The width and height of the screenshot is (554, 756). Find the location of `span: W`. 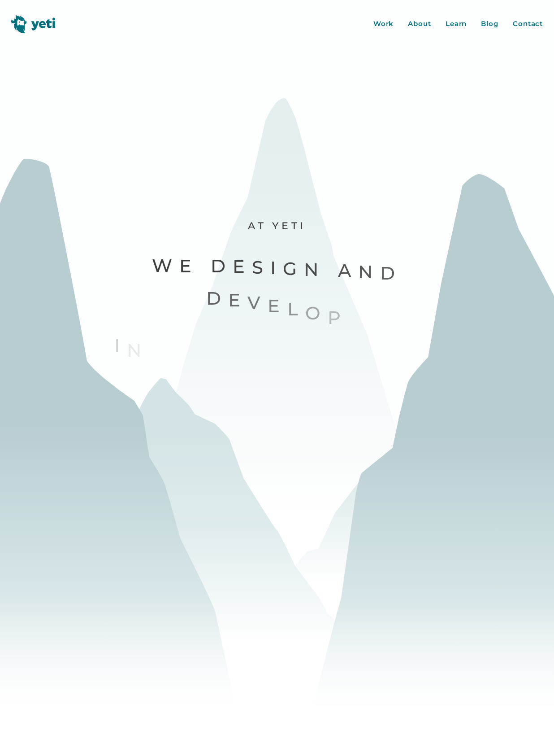

span: W is located at coordinates (166, 266).